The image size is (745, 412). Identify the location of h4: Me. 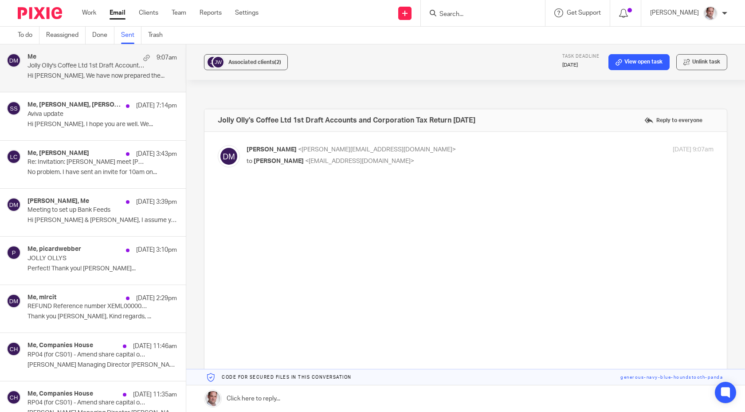
(32, 57).